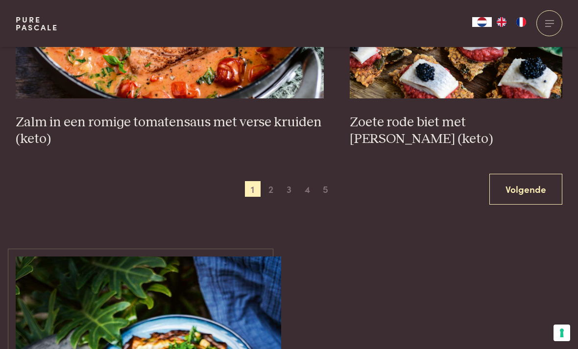 This screenshot has height=349, width=578. Describe the element at coordinates (526, 189) in the screenshot. I see `a: Volgende` at that location.